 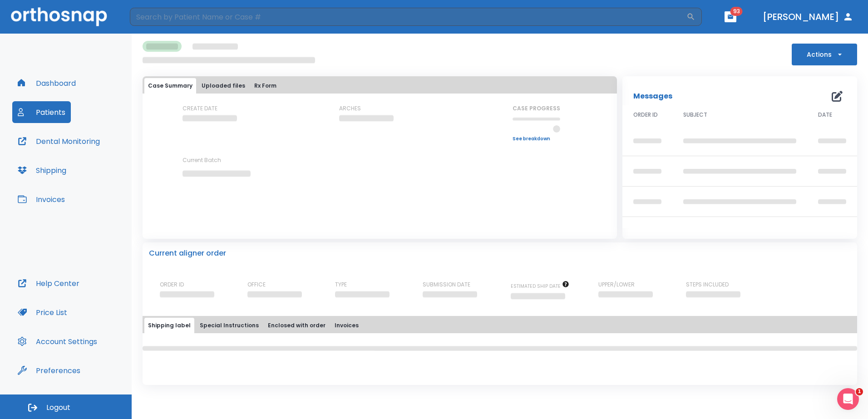 I want to click on button: Price List, so click(x=42, y=313).